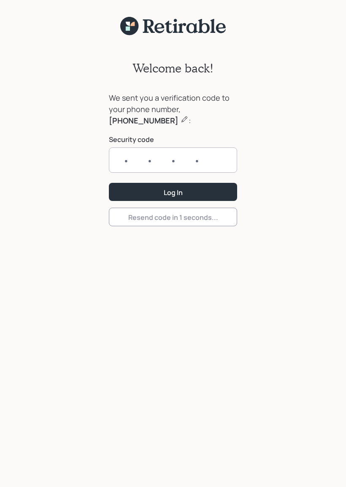 The width and height of the screenshot is (346, 487). Describe the element at coordinates (173, 68) in the screenshot. I see `h2: Welcome back!` at that location.